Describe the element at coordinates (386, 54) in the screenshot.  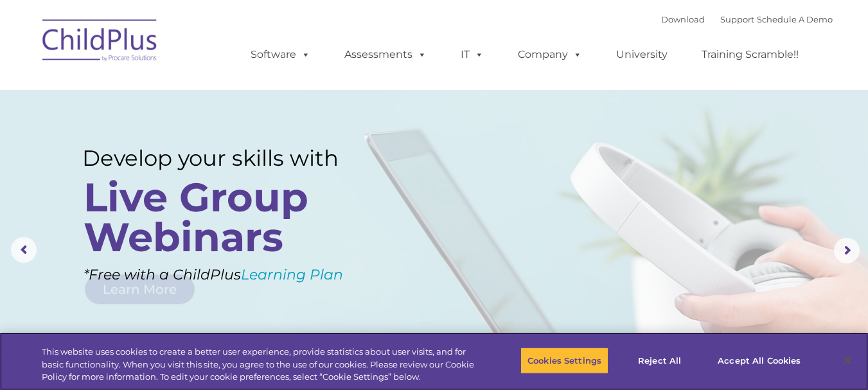
I see `a: Assessments` at that location.